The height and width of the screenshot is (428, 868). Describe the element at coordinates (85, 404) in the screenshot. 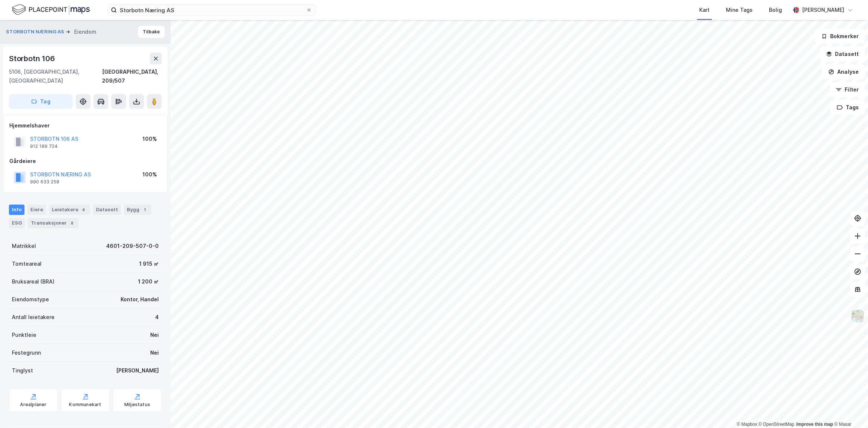

I see `div: Kommunekart` at that location.